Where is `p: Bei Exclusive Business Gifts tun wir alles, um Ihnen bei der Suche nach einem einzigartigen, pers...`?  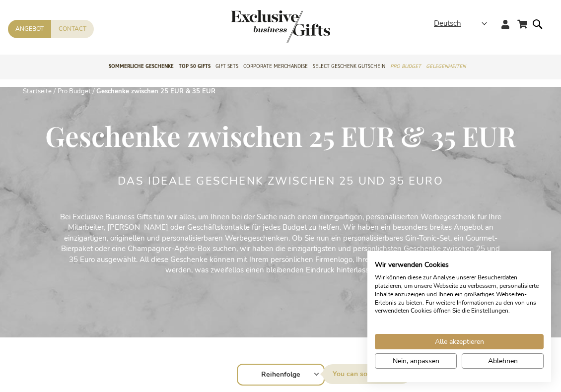 p: Bei Exclusive Business Gifts tun wir alles, um Ihnen bei der Suche nach einem einzigartigen, pers... is located at coordinates (280, 244).